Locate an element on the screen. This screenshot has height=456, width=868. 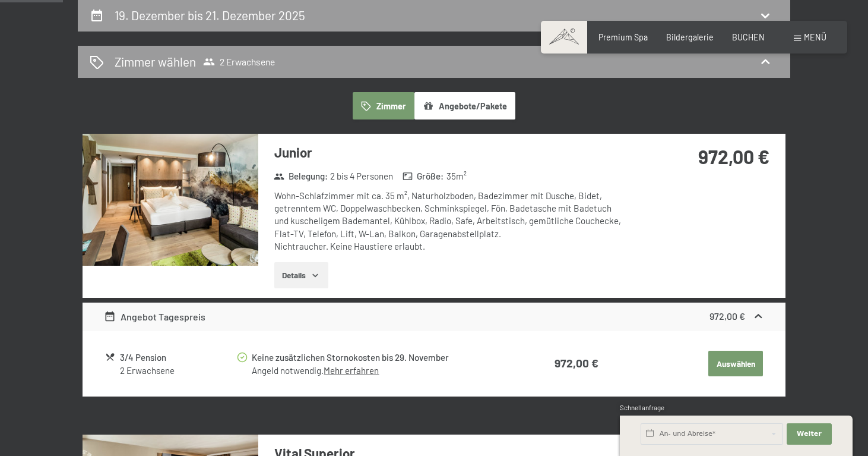
span: Menü is located at coordinates (815, 37).